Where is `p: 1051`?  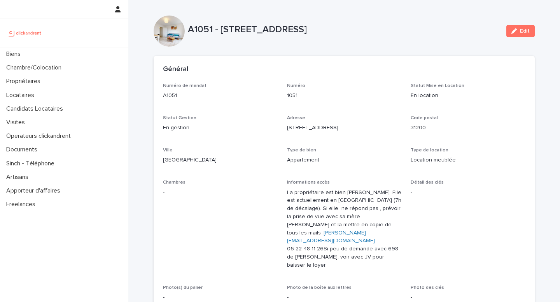 p: 1051 is located at coordinates (344, 96).